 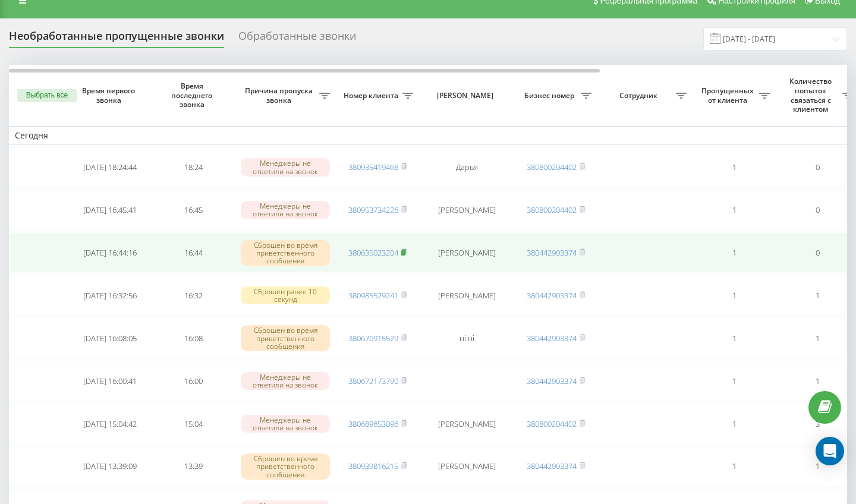 I want to click on span: Время первого звонка, so click(x=110, y=95).